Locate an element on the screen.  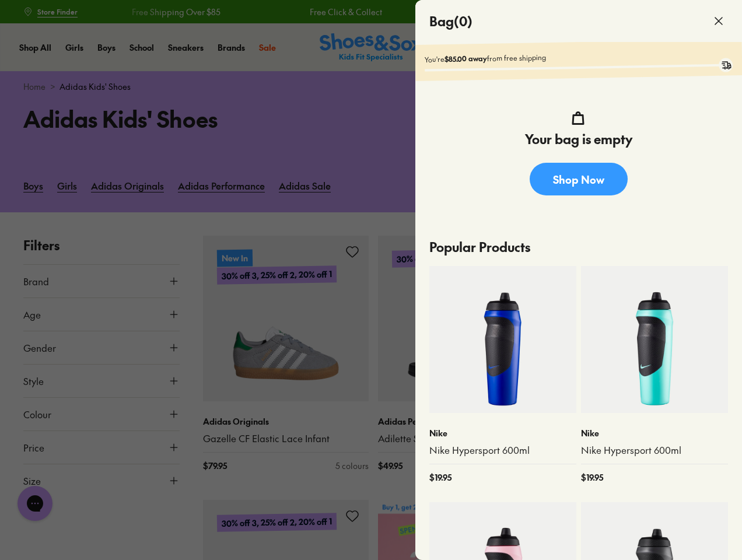
p: You're from free shipping is located at coordinates (578, 56).